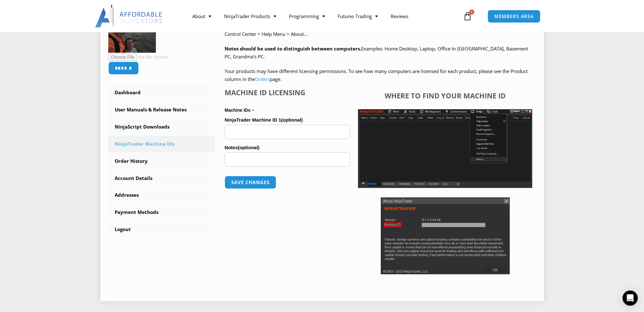 Image resolution: width=644 pixels, height=312 pixels. Describe the element at coordinates (287, 92) in the screenshot. I see `h4: Machine ID Licensing` at that location.